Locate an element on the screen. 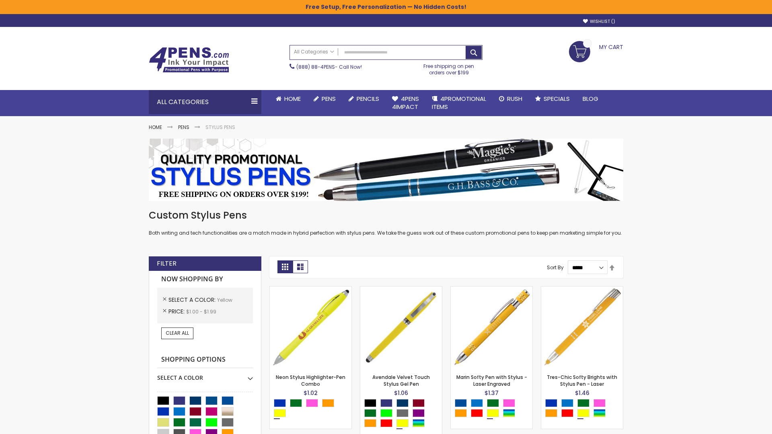 Image resolution: width=772 pixels, height=434 pixels. img: Avendale Velvet Touch Stylus Gel Pen-Yellow is located at coordinates (401, 327).